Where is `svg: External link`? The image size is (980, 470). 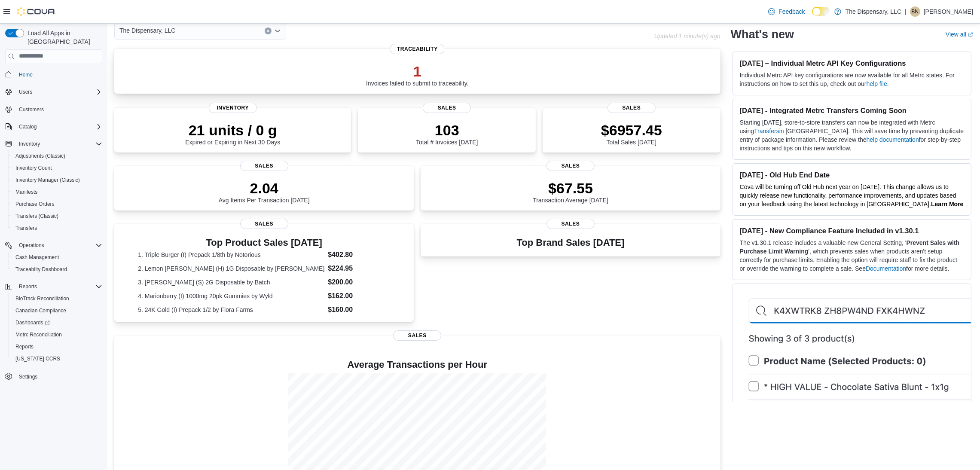 svg: External link is located at coordinates (971, 35).